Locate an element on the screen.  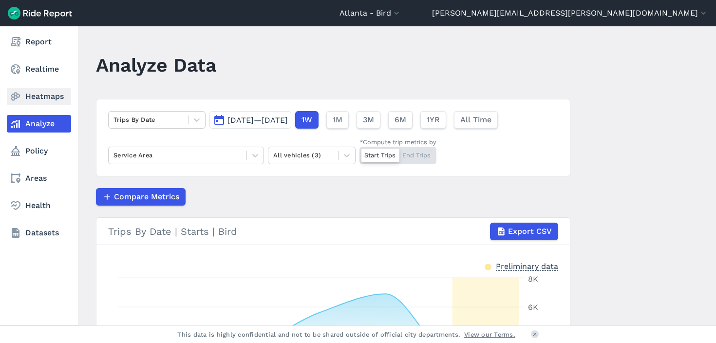
span: 6M is located at coordinates (401, 120).